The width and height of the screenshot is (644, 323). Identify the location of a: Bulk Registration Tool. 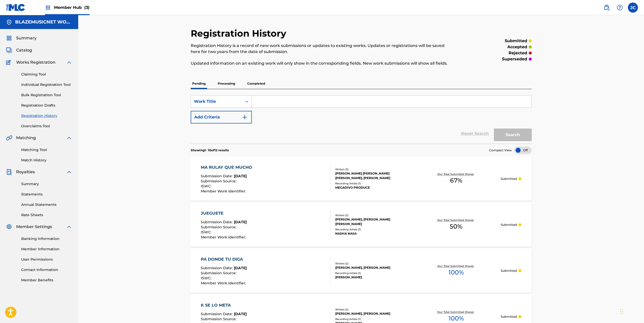
(46, 95).